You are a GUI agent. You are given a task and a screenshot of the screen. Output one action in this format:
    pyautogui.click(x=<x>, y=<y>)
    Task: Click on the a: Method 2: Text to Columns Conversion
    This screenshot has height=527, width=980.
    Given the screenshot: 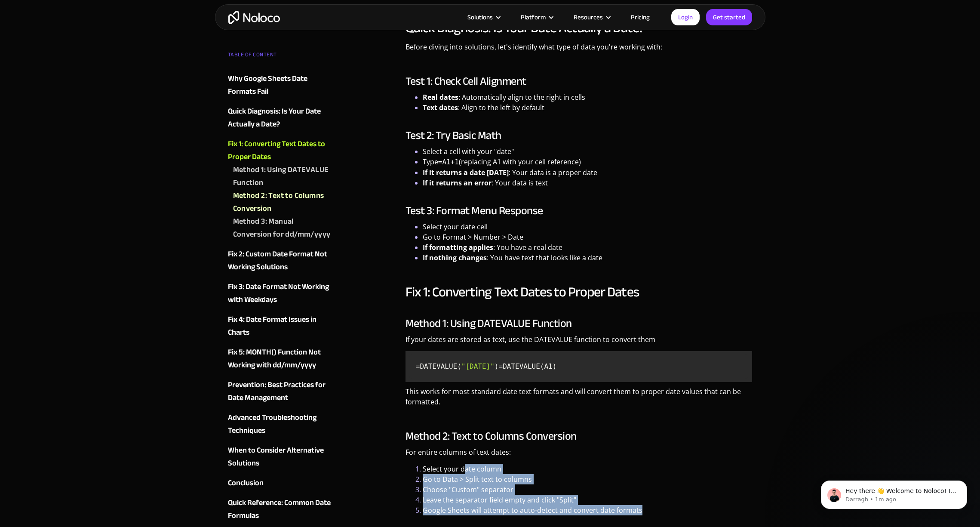 What is the action you would take?
    pyautogui.click(x=282, y=202)
    